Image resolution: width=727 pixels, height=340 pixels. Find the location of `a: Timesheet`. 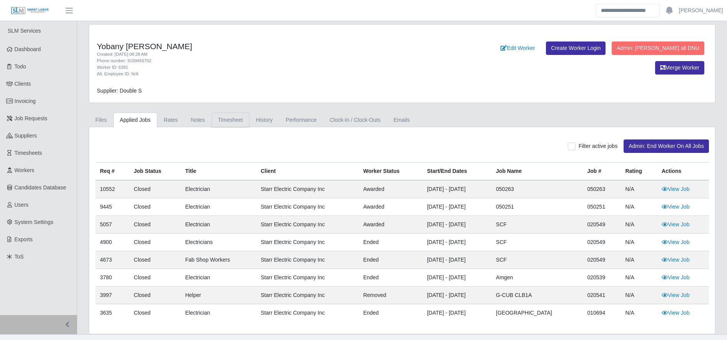

a: Timesheet is located at coordinates (230, 120).